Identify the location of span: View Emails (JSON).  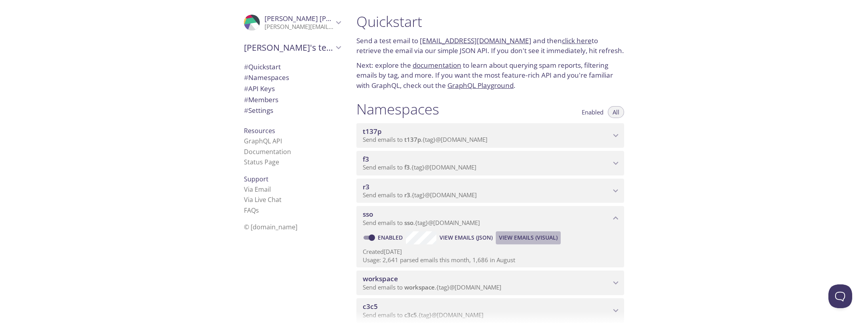
(466, 238).